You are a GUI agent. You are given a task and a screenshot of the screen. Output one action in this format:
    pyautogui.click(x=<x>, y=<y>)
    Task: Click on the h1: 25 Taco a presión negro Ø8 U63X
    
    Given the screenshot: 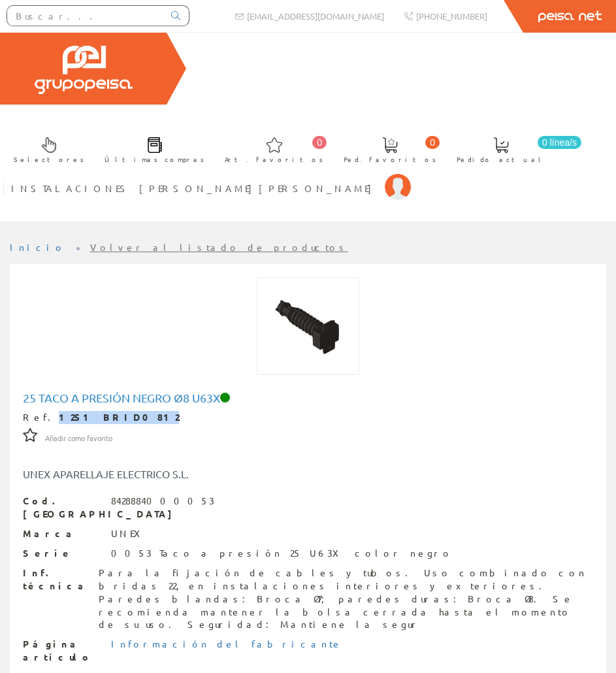 What is the action you would take?
    pyautogui.click(x=308, y=398)
    